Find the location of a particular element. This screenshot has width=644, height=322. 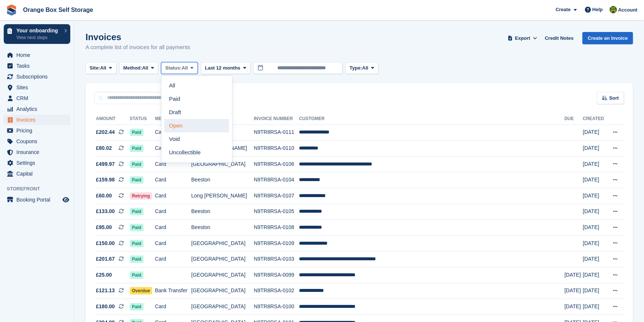

a: Paid is located at coordinates (197, 99).